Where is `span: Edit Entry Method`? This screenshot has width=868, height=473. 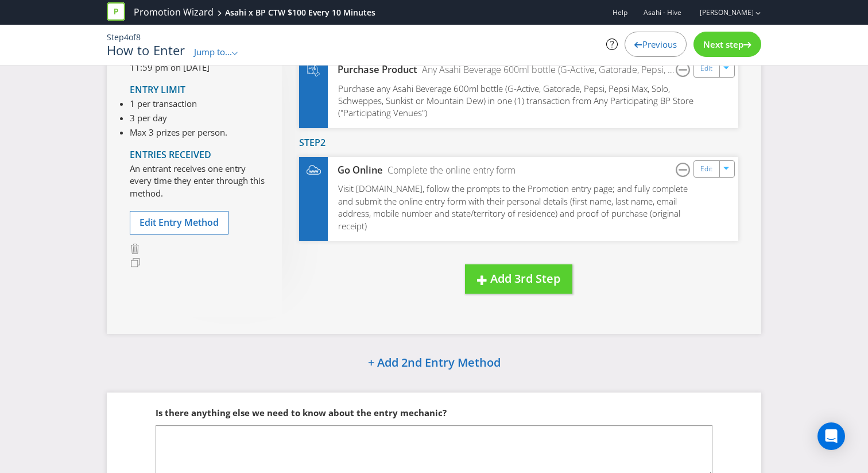
span: Edit Entry Method is located at coordinates (179, 223).